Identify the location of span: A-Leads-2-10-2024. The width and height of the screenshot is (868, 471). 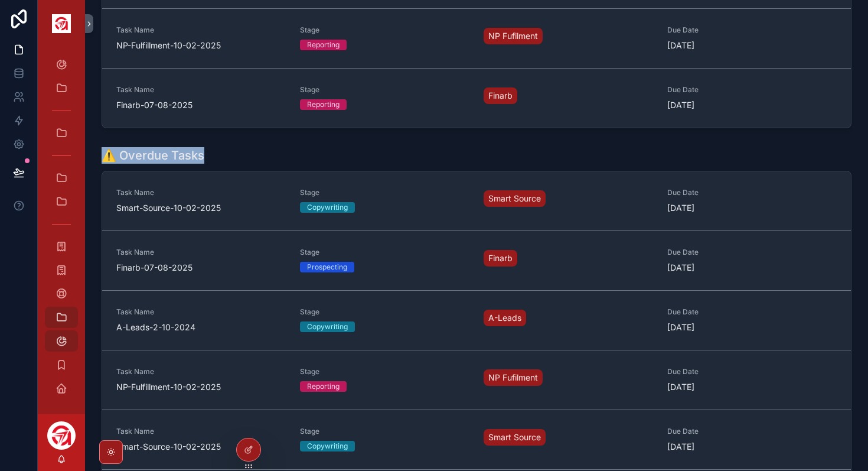
(200, 327).